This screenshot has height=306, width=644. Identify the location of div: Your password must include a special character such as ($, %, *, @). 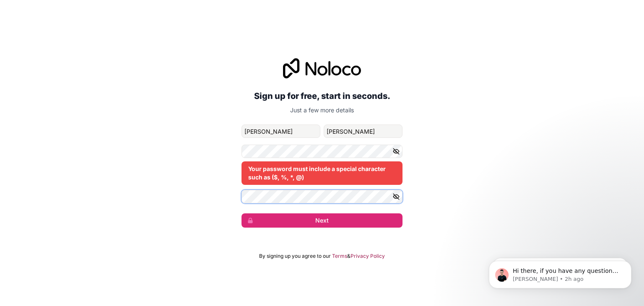
(322, 173).